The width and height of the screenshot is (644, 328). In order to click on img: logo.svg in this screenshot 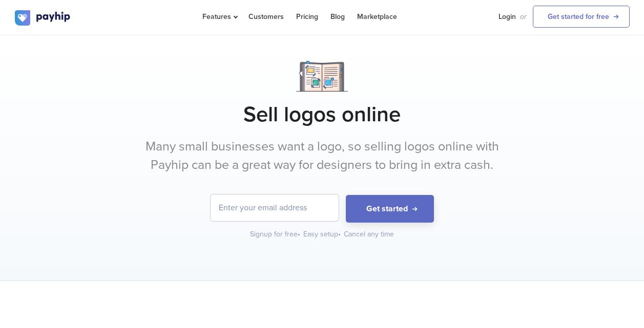, I will do `click(43, 18)`.